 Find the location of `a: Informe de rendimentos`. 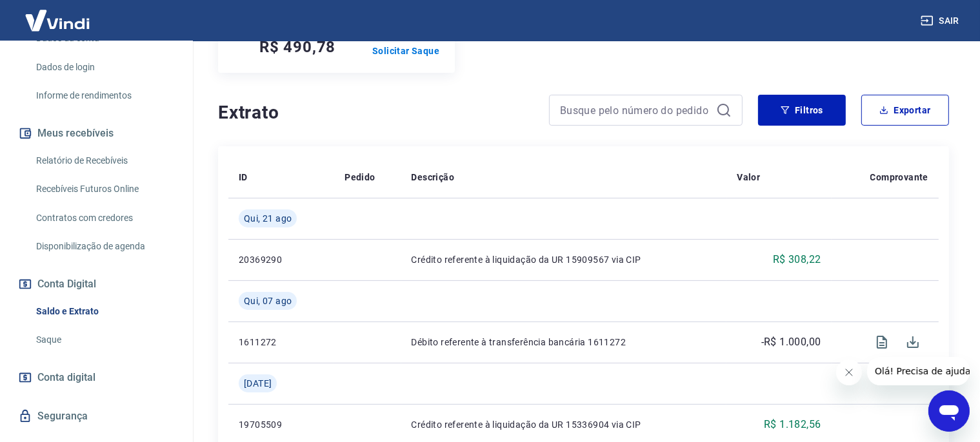

a: Informe de rendimentos is located at coordinates (104, 95).